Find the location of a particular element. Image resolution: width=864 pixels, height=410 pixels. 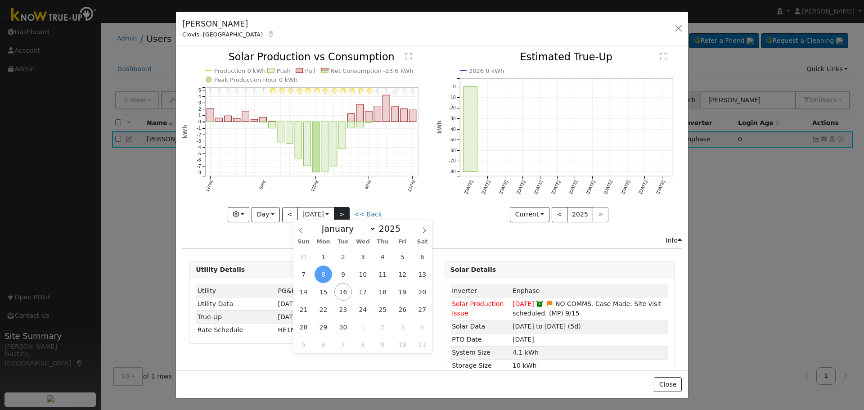

span: September 13, 2025 is located at coordinates (422, 274).